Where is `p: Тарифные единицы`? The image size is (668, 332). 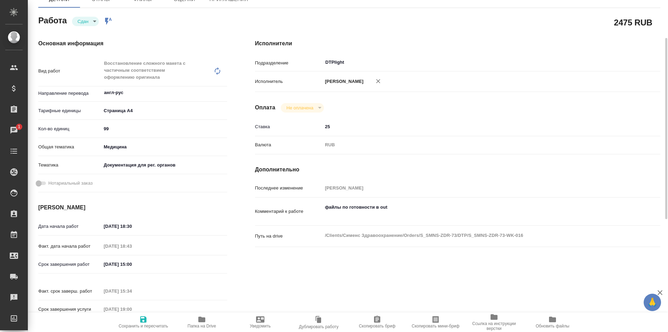
p: Тарифные единицы is located at coordinates (70, 111).